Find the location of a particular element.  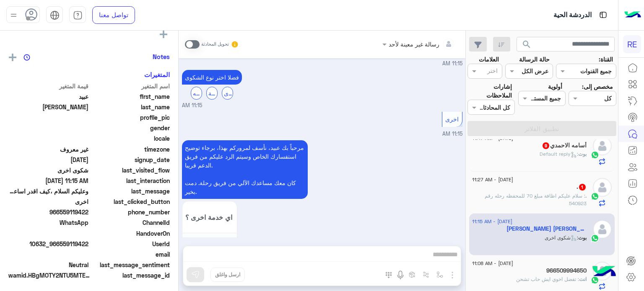

small: تحويل المحادثة is located at coordinates (215, 44).